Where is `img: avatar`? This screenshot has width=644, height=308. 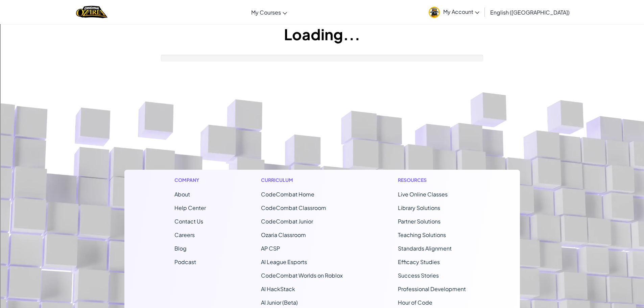 img: avatar is located at coordinates (434, 12).